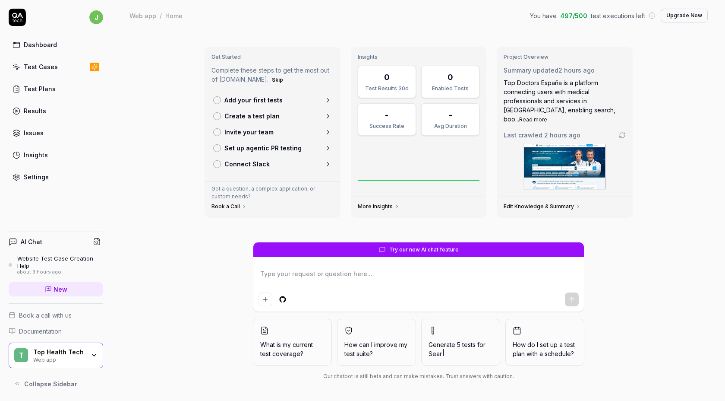 The image size is (725, 401). Describe the element at coordinates (247, 164) in the screenshot. I see `p: Connect Slack` at that location.